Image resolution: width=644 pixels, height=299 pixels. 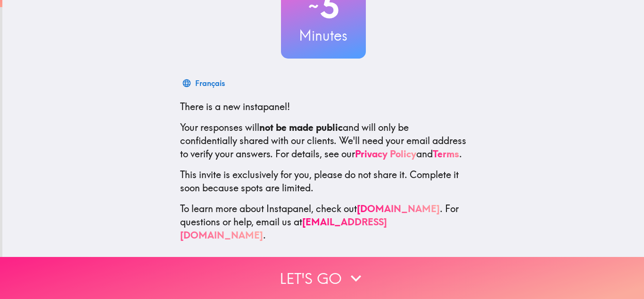 What do you see at coordinates (323, 36) in the screenshot?
I see `h3: Minutes` at bounding box center [323, 36].